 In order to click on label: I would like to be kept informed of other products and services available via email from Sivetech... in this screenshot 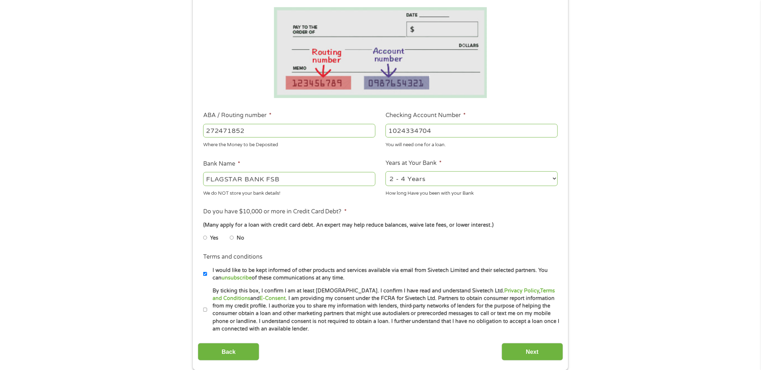, I will do `click(383, 274)`.